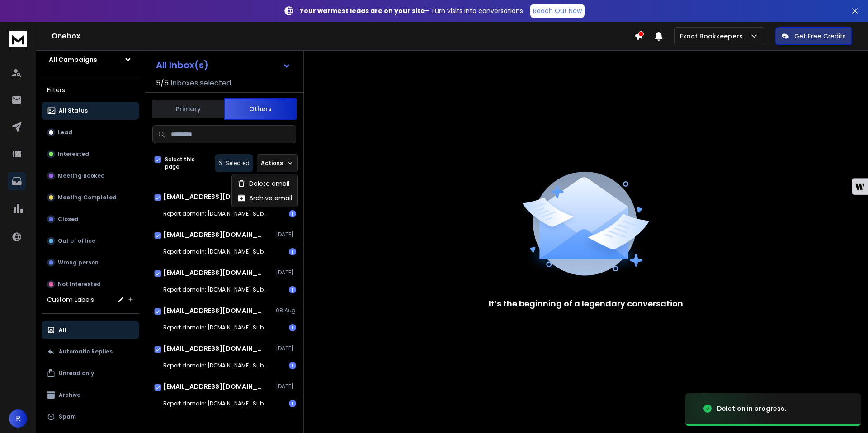 The width and height of the screenshot is (868, 433). I want to click on strong: Your warmest leads are on your site, so click(362, 11).